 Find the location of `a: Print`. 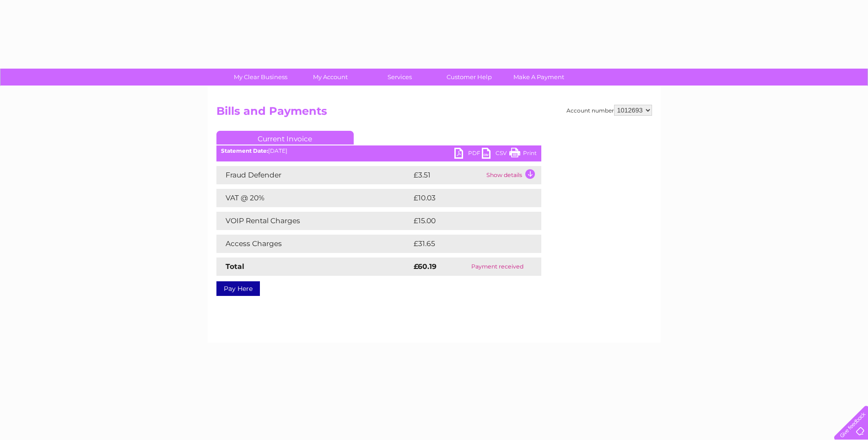

a: Print is located at coordinates (523, 154).